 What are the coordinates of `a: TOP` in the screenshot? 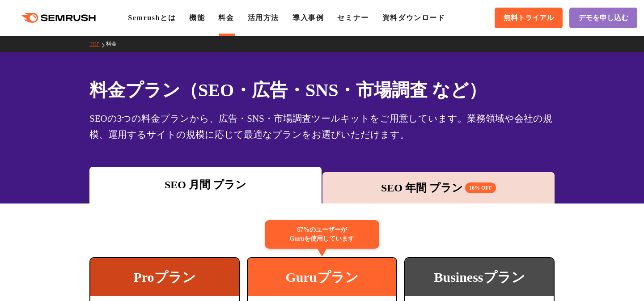 It's located at (97, 44).